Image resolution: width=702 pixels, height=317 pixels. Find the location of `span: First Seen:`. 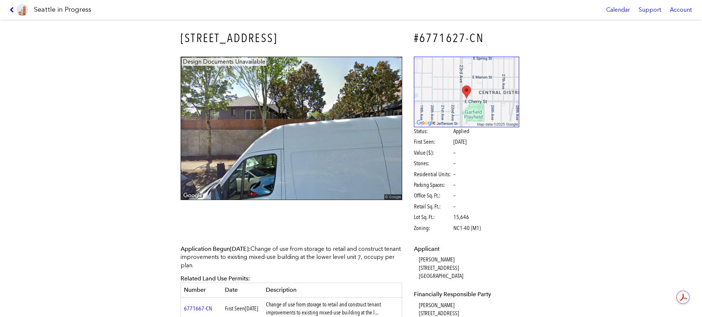

span: First Seen: is located at coordinates (433, 142).